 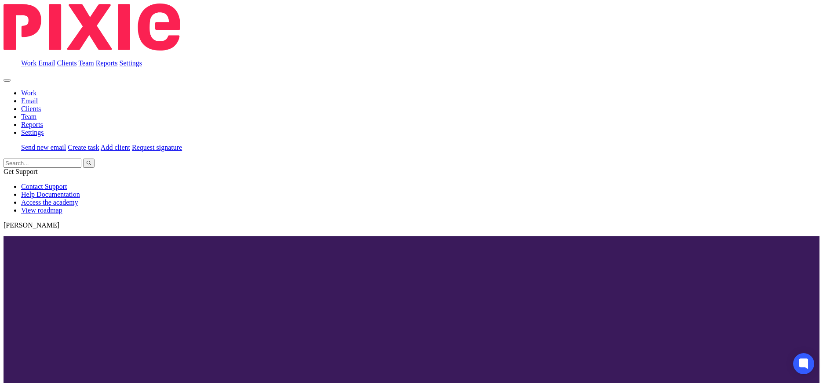 I want to click on span: Help Documentation, so click(x=51, y=194).